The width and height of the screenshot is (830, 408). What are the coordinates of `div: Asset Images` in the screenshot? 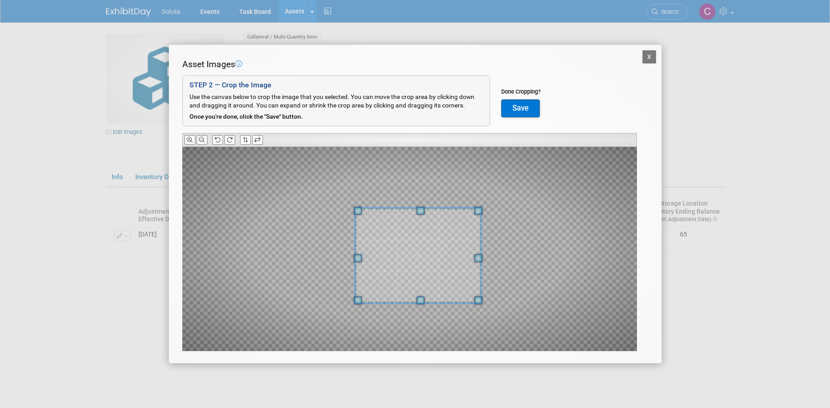 It's located at (409, 64).